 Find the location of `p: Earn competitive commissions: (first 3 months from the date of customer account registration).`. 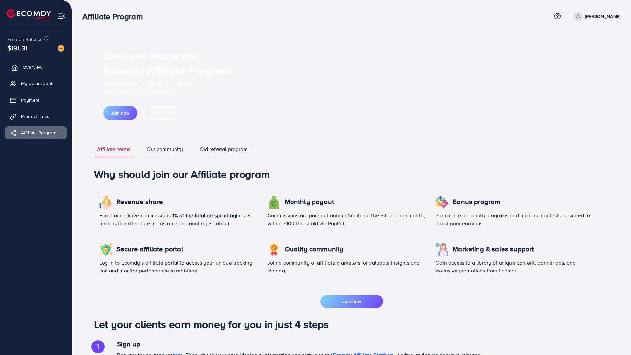

p: Earn competitive commissions: (first 3 months from the date of customer account registration). is located at coordinates (178, 219).